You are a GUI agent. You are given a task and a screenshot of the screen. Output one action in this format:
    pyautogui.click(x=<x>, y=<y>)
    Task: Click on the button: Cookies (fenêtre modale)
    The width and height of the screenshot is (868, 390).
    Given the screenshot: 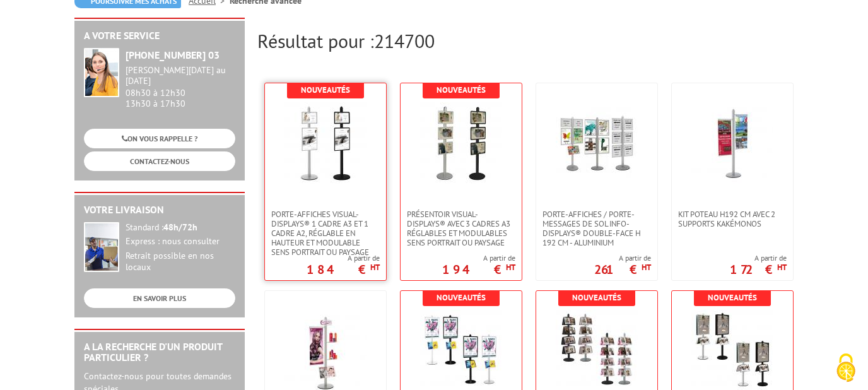 What is the action you would take?
    pyautogui.click(x=846, y=368)
    